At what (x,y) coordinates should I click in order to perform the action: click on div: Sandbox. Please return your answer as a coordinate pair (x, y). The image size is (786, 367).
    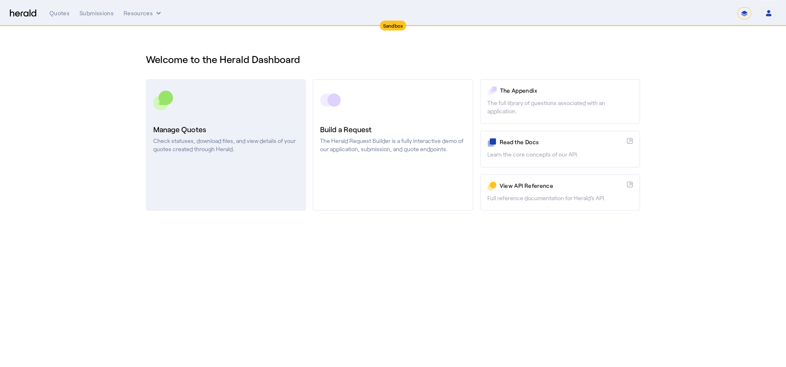
    Looking at the image, I should click on (393, 26).